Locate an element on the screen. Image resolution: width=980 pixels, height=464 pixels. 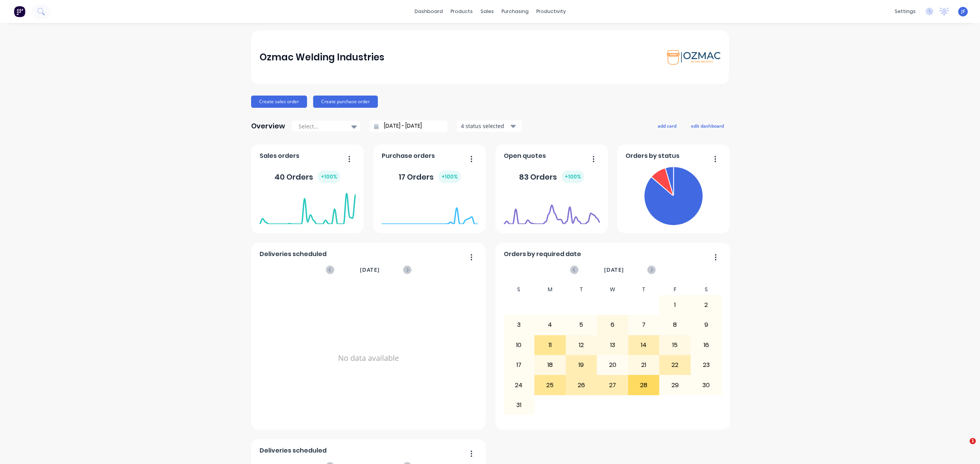
button: 4 status selected is located at coordinates (489, 126).